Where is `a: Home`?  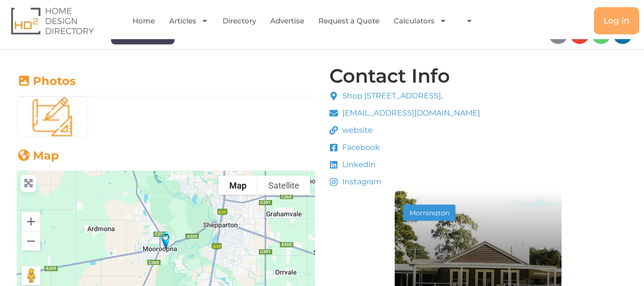 a: Home is located at coordinates (144, 21).